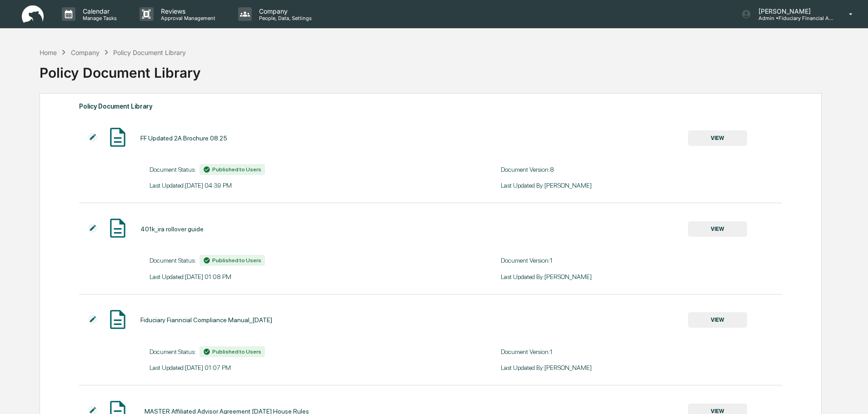 The width and height of the screenshot is (868, 414). Describe the element at coordinates (187, 18) in the screenshot. I see `p: Approval Management` at that location.